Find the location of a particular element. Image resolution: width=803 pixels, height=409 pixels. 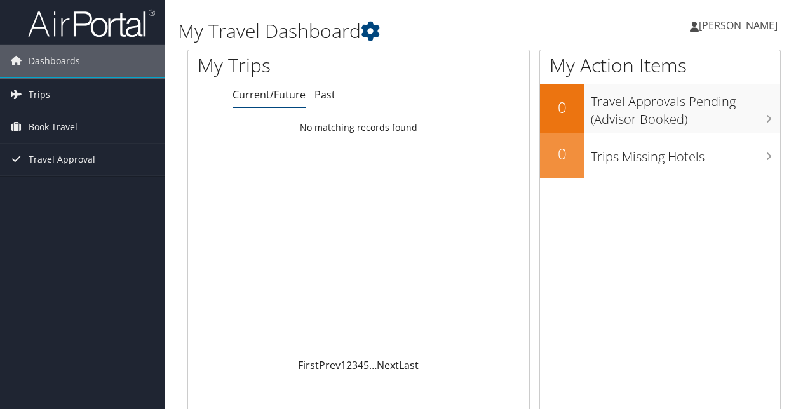

h1: My Travel Dashboard is located at coordinates (382, 31).